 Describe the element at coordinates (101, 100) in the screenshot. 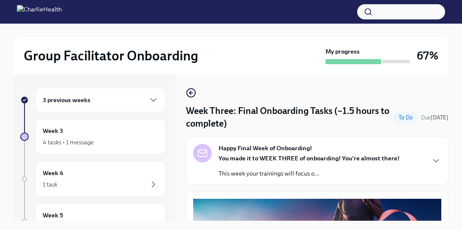

I see `div: 3 previous weeks` at that location.